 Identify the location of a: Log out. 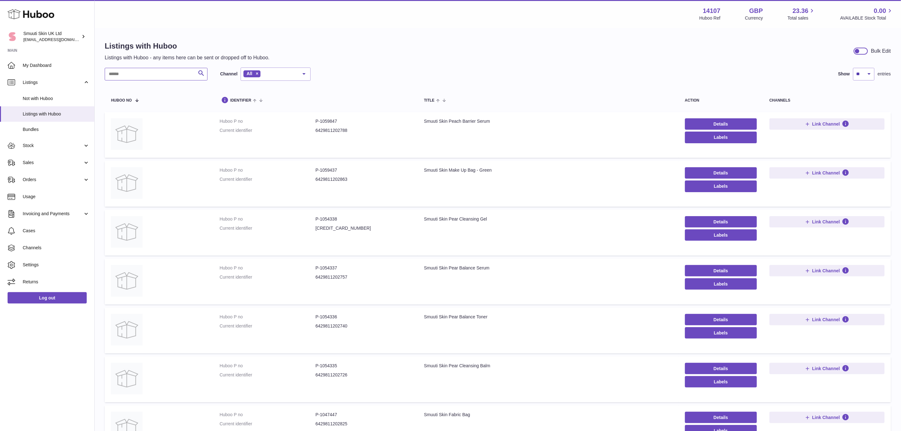
(47, 298).